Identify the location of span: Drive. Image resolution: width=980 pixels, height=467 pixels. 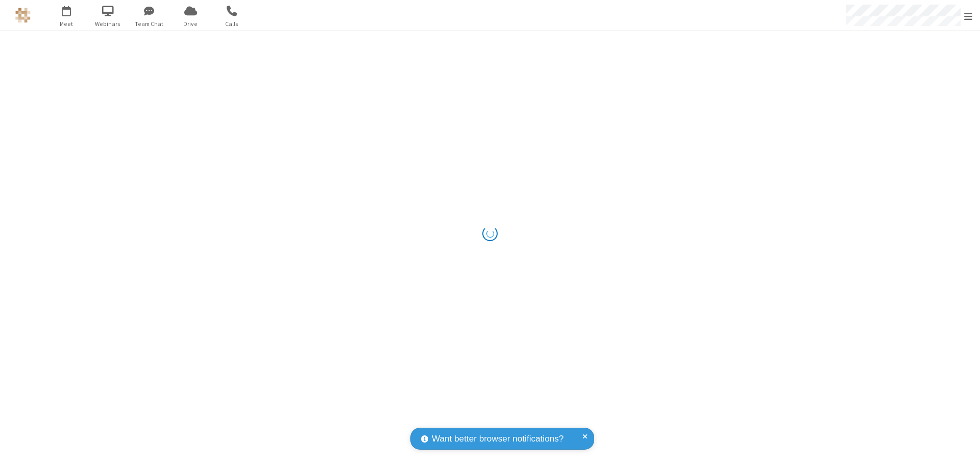
(191, 24).